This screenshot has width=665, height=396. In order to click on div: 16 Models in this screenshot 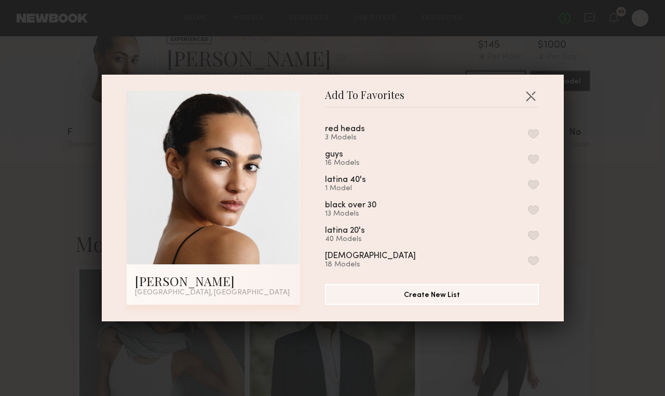, I will do `click(346, 163)`.